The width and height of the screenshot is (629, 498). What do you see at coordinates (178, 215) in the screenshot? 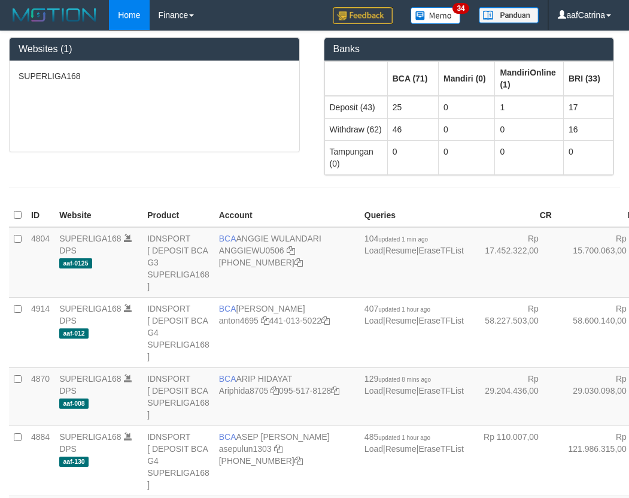
I see `th: Product` at bounding box center [178, 215].